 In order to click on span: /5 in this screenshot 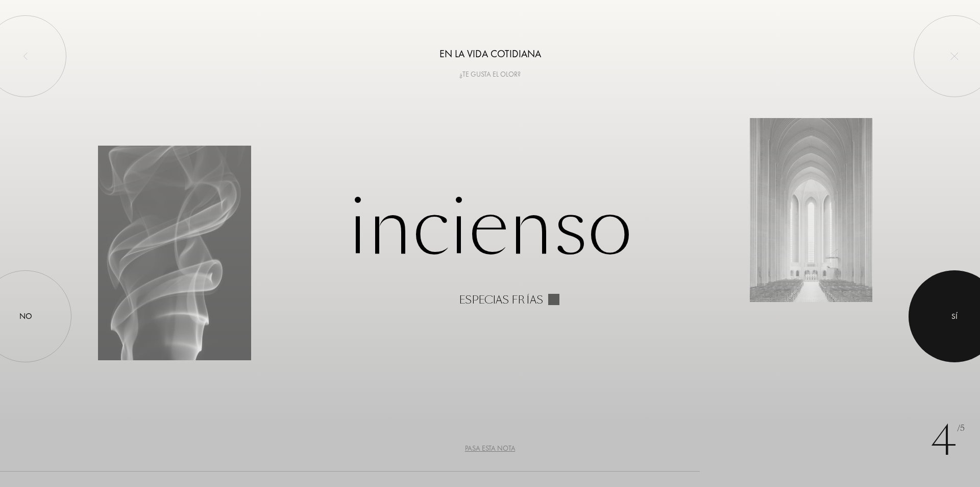, I will do `click(961, 428)`.